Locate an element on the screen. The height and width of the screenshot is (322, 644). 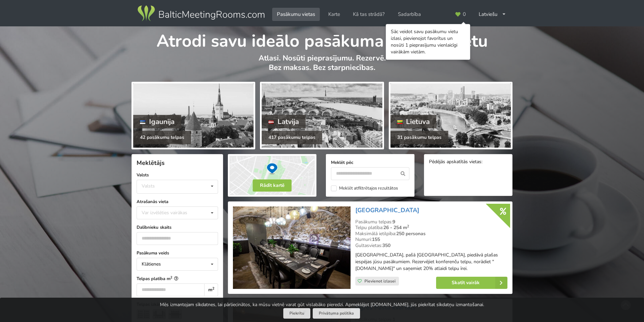
span: 0 is located at coordinates (464, 14).